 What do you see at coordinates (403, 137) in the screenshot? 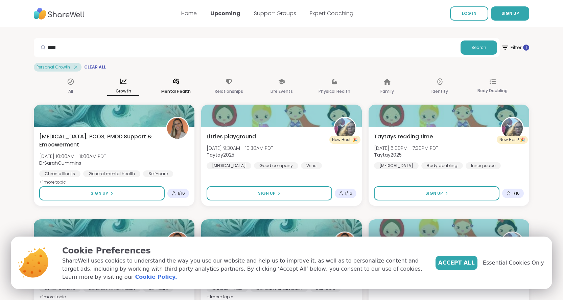
I see `span: Taytays reading time` at bounding box center [403, 137].